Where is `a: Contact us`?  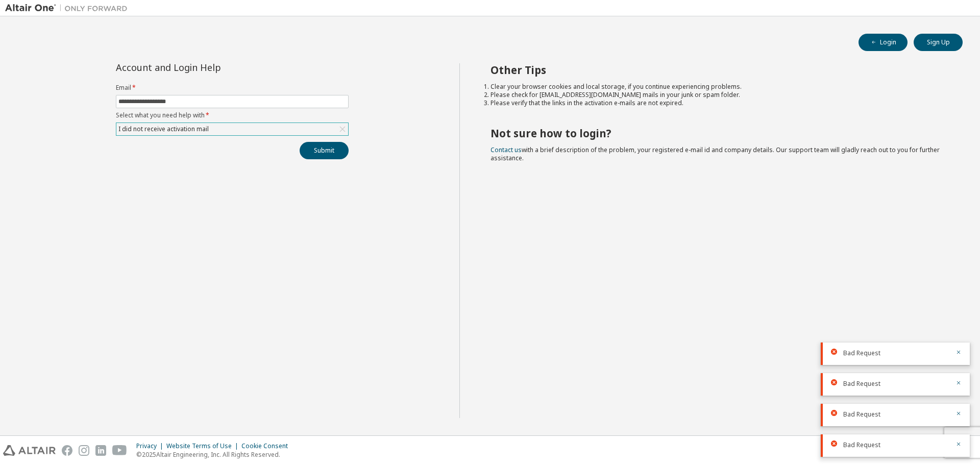
a: Contact us is located at coordinates (506, 150).